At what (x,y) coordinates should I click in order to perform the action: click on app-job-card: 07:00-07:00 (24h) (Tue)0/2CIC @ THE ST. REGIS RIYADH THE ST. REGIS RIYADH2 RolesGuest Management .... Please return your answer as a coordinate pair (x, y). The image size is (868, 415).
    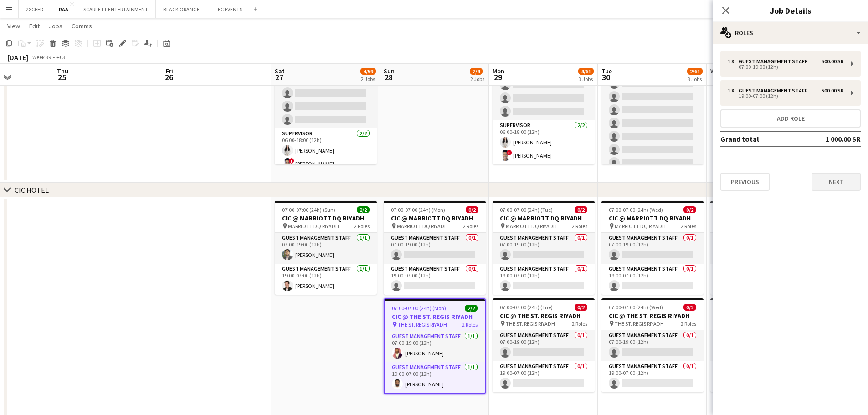
    Looking at the image, I should click on (543, 345).